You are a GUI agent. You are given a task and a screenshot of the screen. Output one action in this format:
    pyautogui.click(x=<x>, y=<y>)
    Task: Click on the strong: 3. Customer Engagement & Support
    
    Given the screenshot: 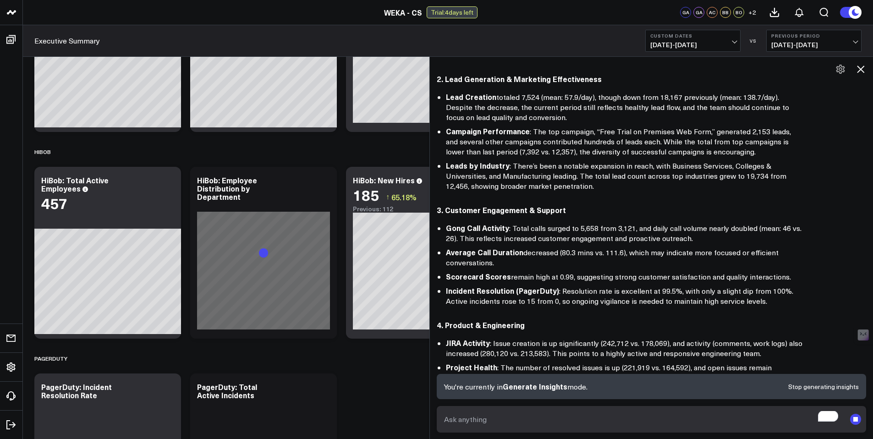 What is the action you would take?
    pyautogui.click(x=501, y=210)
    